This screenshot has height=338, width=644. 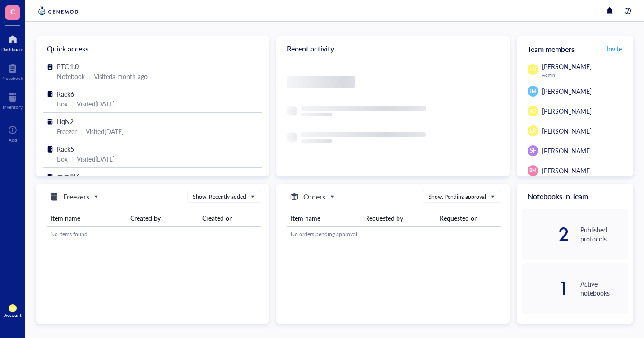 What do you see at coordinates (575, 49) in the screenshot?
I see `div: Team members` at bounding box center [575, 49].